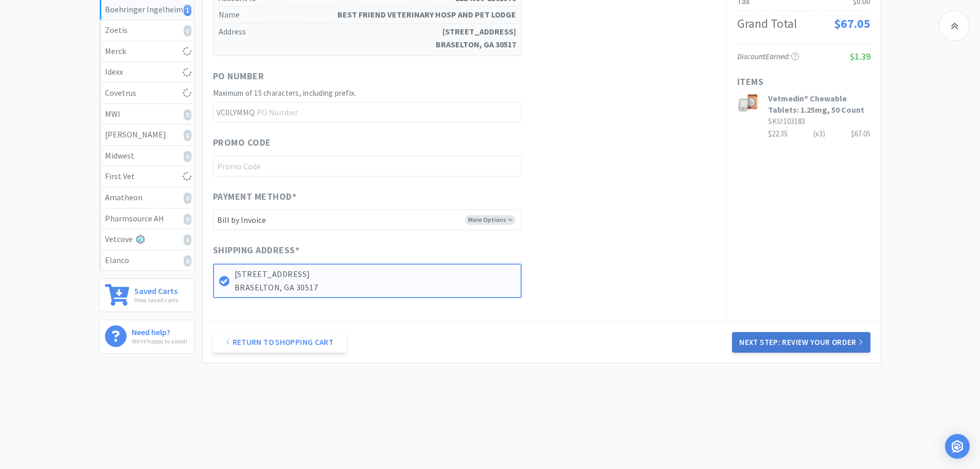 Image resolution: width=980 pixels, height=469 pixels. What do you see at coordinates (147, 72) in the screenshot?
I see `a: Idexx` at bounding box center [147, 72].